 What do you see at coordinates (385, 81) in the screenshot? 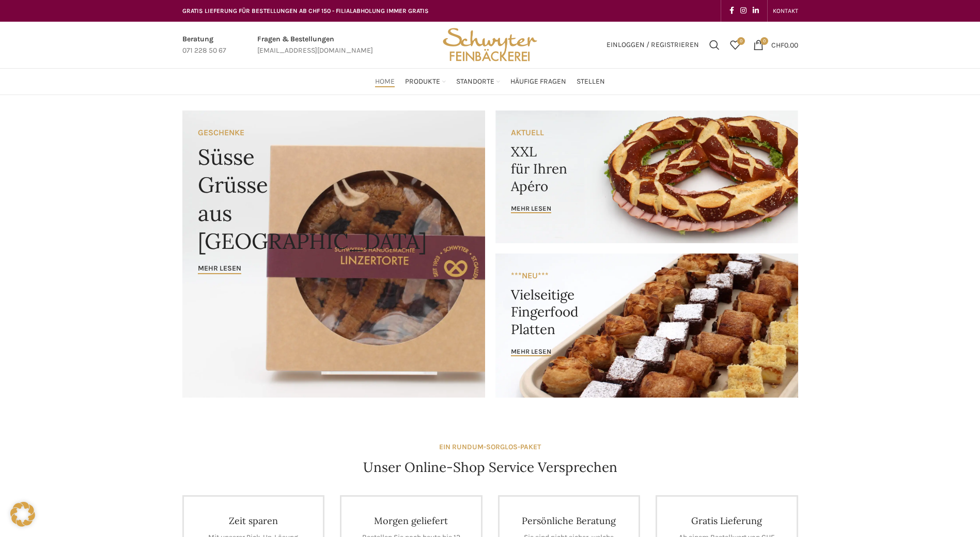
I see `a: Home` at bounding box center [385, 81].